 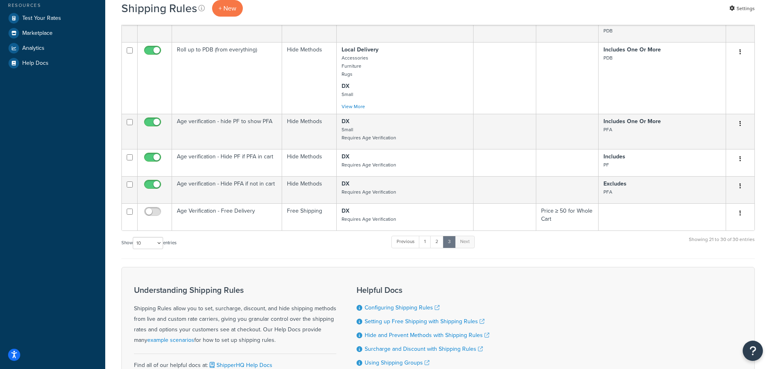 What do you see at coordinates (235, 315) in the screenshot?
I see `div: Shipping Rules allow you to set, surcharge, discount, and hide shipping methods from live and cus...` at bounding box center [235, 315].